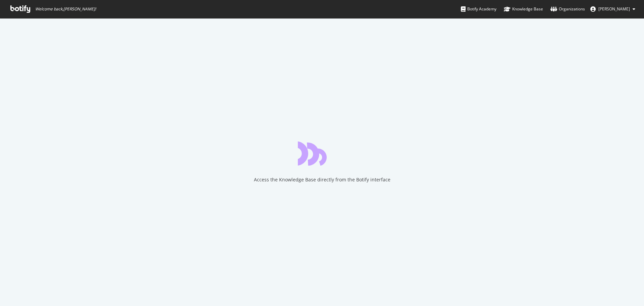  What do you see at coordinates (567, 9) in the screenshot?
I see `div: Organizations` at bounding box center [567, 9].